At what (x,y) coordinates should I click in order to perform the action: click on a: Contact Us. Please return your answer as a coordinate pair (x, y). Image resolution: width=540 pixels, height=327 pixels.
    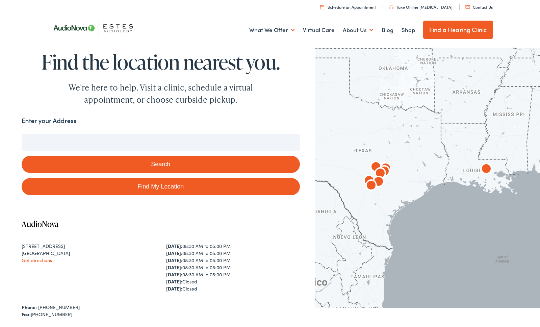
    Looking at the image, I should click on (479, 7).